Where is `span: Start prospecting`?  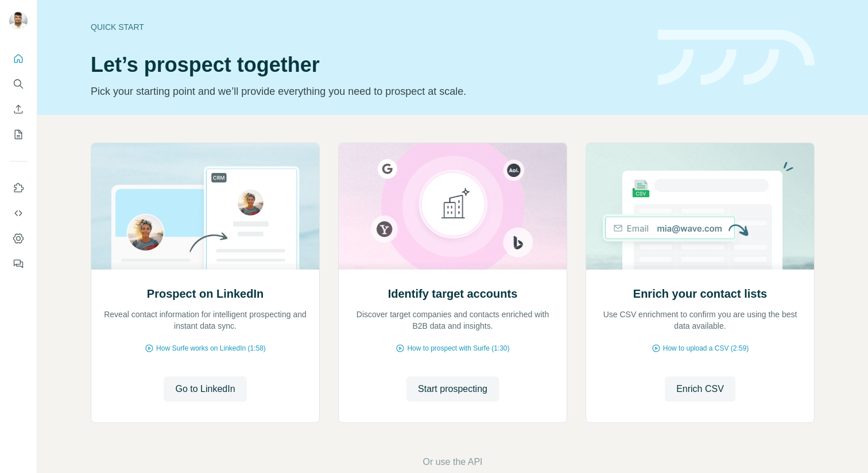 span: Start prospecting is located at coordinates (452, 389).